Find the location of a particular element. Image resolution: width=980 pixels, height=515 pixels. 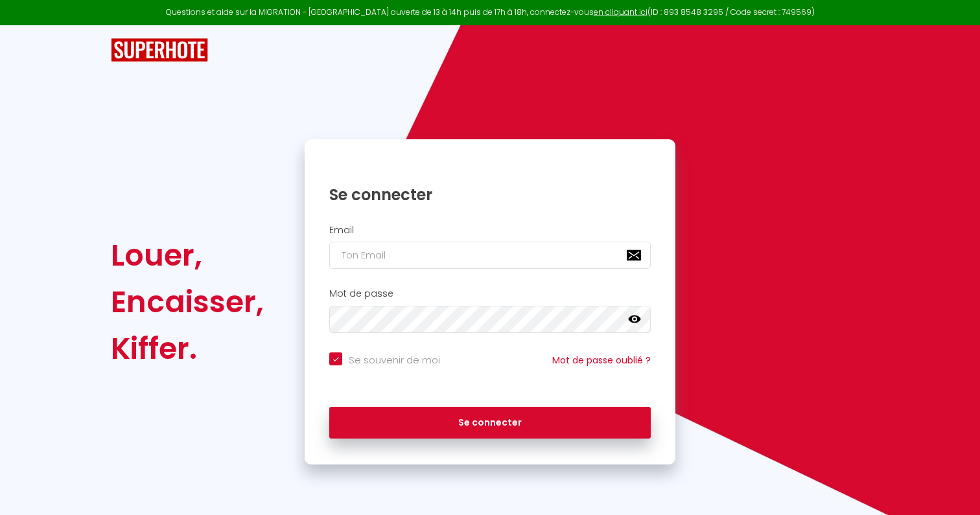

img: SuperHote logo is located at coordinates (159, 50).